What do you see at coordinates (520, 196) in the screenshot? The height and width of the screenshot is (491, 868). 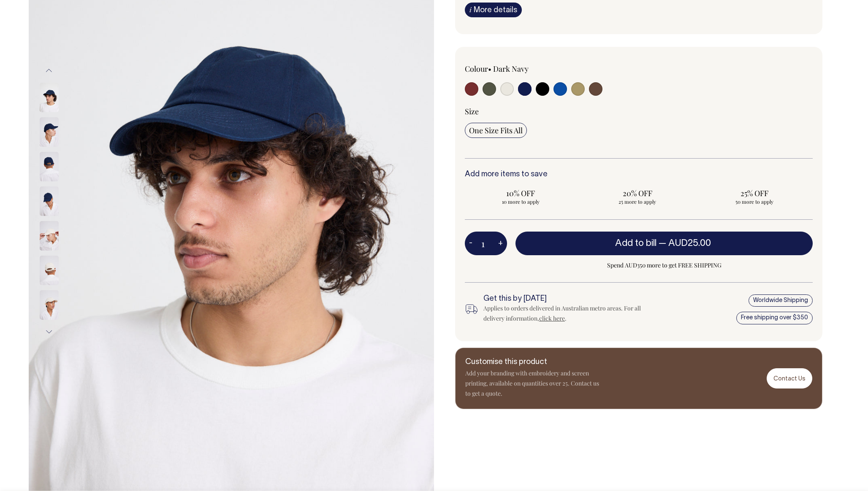 I see `input: 10% OFF 10 more to apply` at bounding box center [520, 196].